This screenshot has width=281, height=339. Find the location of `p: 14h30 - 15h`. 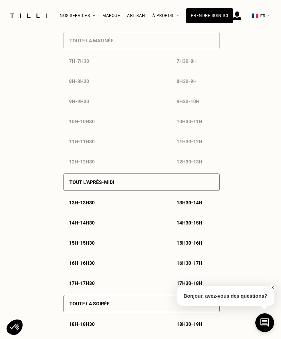

p: 14h30 - 15h is located at coordinates (189, 223).